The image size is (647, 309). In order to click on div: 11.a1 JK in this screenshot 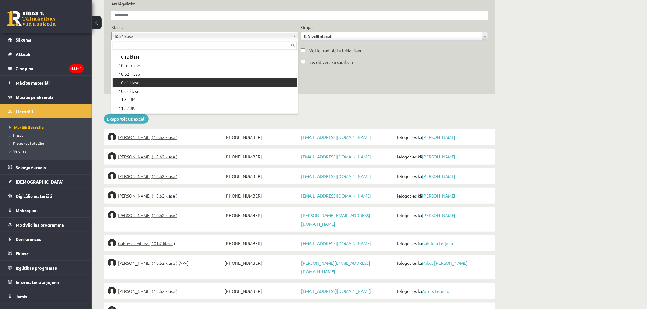, I will do `click(205, 100)`.